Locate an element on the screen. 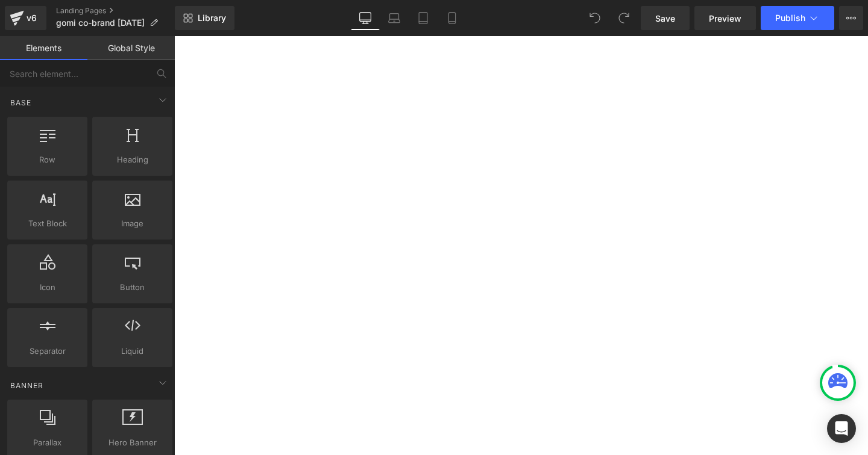  span: Hero Banner is located at coordinates (132, 443).